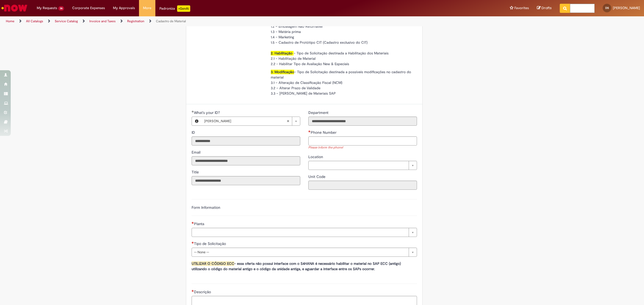 The width and height of the screenshot is (644, 305). I want to click on span: Read only - ID, so click(194, 133).